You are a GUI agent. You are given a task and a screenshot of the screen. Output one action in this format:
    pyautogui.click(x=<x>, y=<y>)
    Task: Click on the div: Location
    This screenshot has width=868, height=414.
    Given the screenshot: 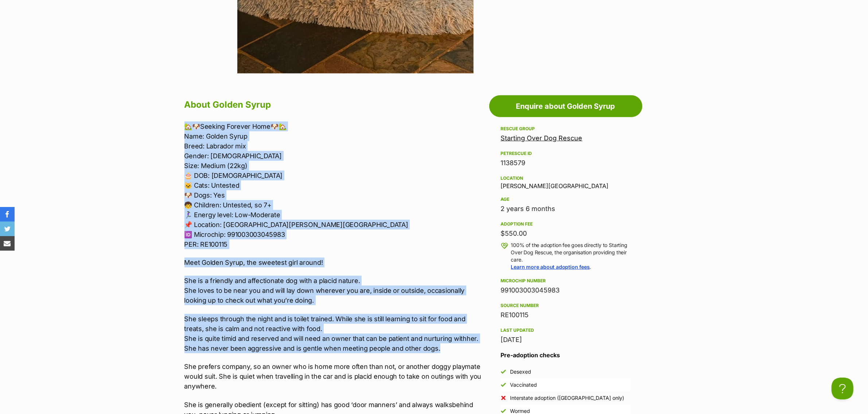 What is the action you would take?
    pyautogui.click(x=565, y=178)
    